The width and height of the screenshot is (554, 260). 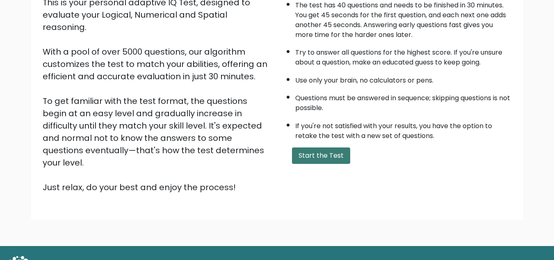 What do you see at coordinates (404, 101) in the screenshot?
I see `li: Questions must be answered in sequence; skipping questions is not possible.` at bounding box center [404, 101].